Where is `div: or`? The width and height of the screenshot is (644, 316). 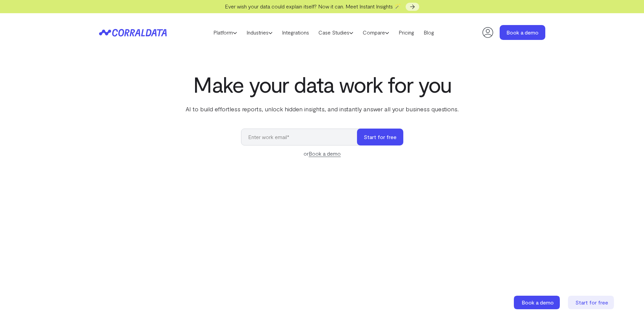 div: or is located at coordinates (322, 153).